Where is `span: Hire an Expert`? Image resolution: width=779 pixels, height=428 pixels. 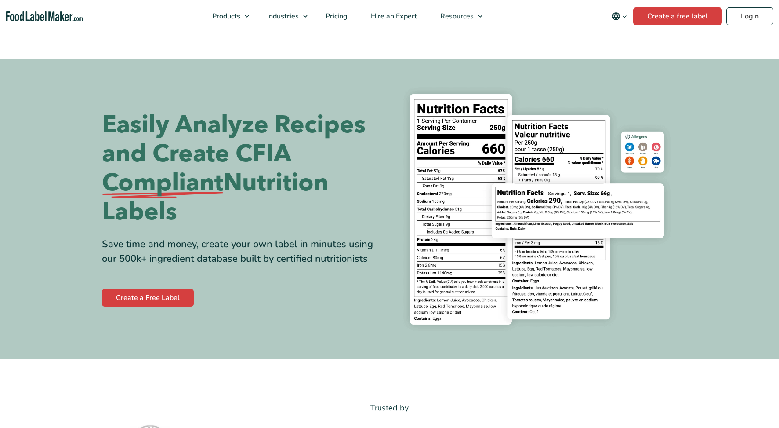
span: Hire an Expert is located at coordinates (393, 16).